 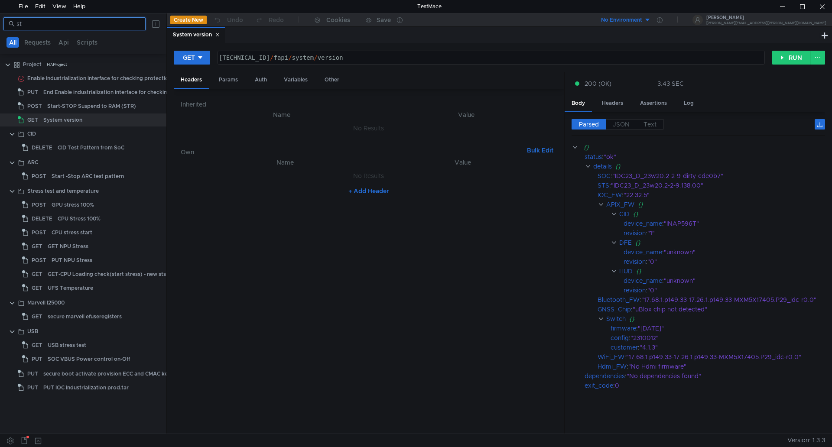 What do you see at coordinates (32, 331) in the screenshot?
I see `div: USB` at bounding box center [32, 331].